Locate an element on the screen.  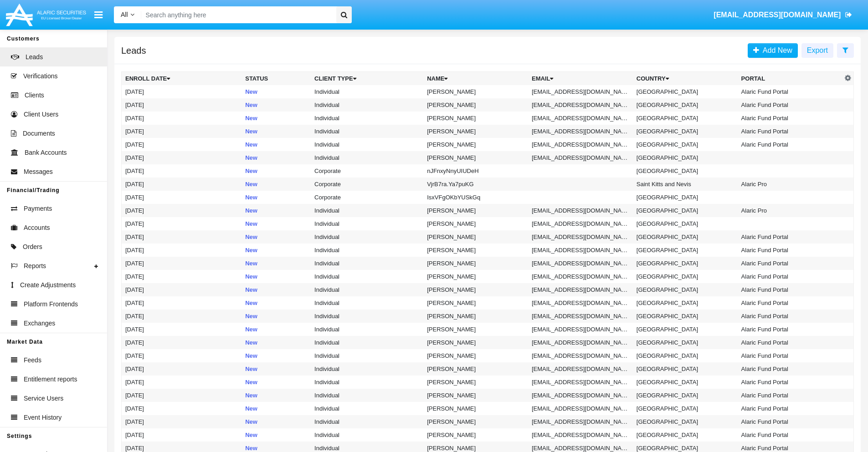
a: Add New is located at coordinates (773, 51).